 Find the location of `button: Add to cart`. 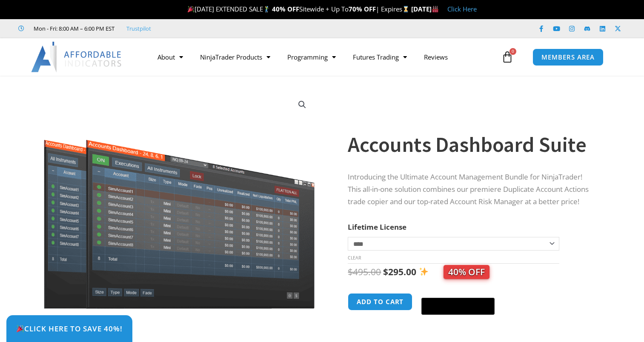

button: Add to cart is located at coordinates (380, 302).